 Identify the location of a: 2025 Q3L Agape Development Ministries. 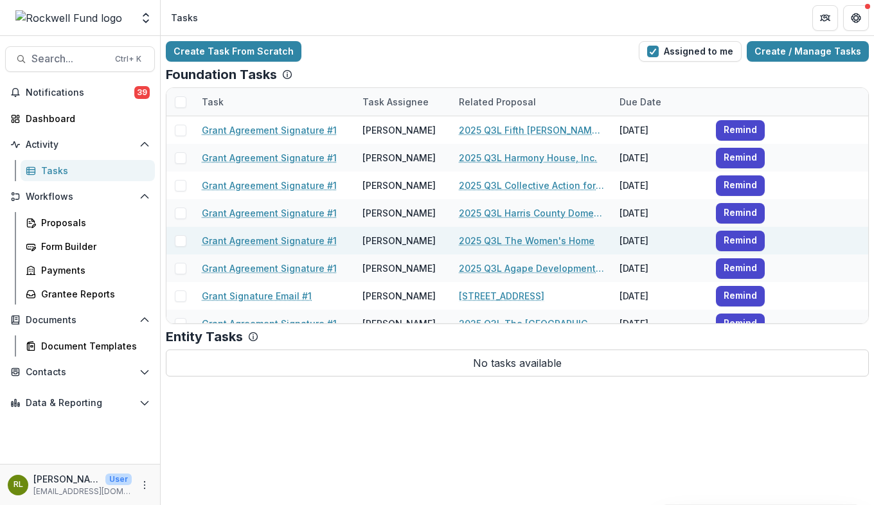
(532, 268).